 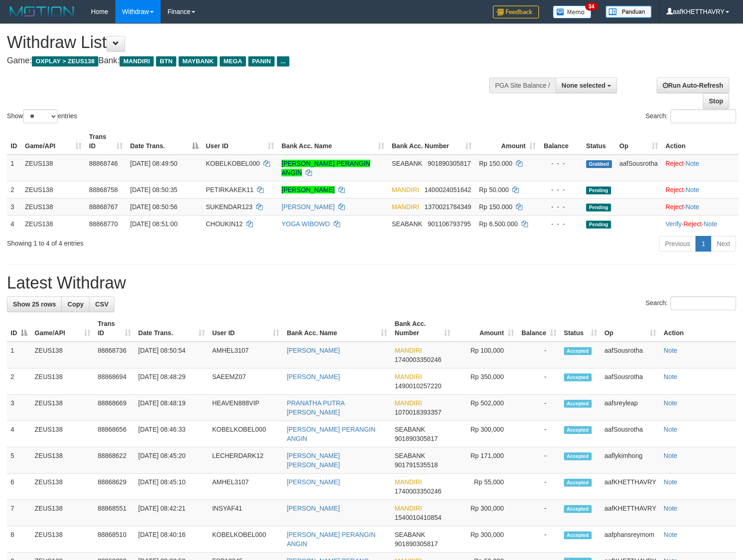 I want to click on span: Copy 901890305817 to clipboard, so click(x=416, y=438).